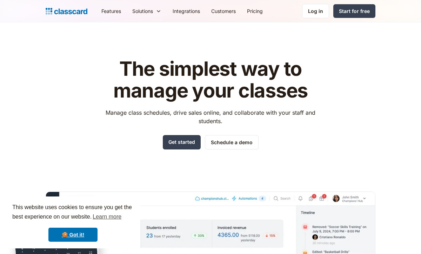 The height and width of the screenshot is (254, 421). What do you see at coordinates (211, 80) in the screenshot?
I see `h1: The simplest way to manage your classes` at bounding box center [211, 80].